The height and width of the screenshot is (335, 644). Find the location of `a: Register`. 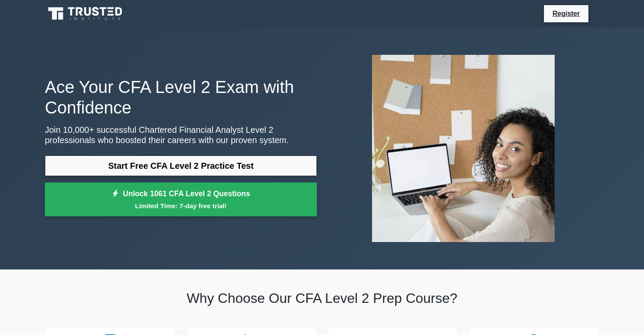

a: Register is located at coordinates (566, 13).